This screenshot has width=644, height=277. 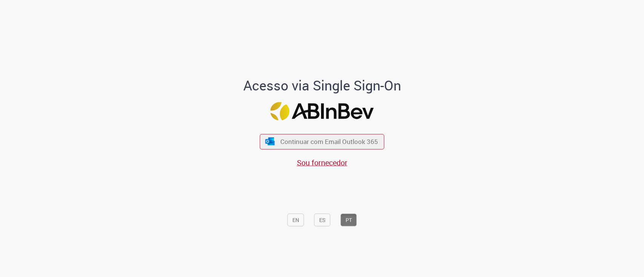 What do you see at coordinates (329, 141) in the screenshot?
I see `span: Continuar com Email Outlook 365` at bounding box center [329, 141].